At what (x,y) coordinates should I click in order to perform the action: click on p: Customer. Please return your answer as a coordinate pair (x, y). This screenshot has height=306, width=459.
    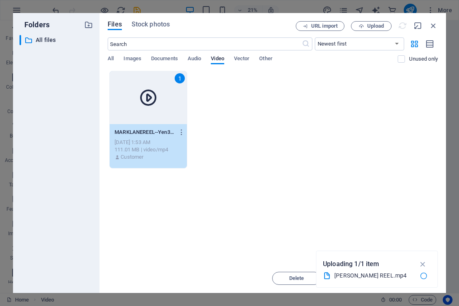
    Looking at the image, I should click on (132, 157).